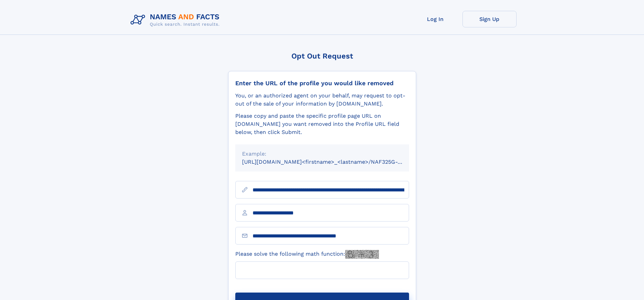 This screenshot has height=300, width=644. Describe the element at coordinates (489, 19) in the screenshot. I see `a: Sign Up` at that location.